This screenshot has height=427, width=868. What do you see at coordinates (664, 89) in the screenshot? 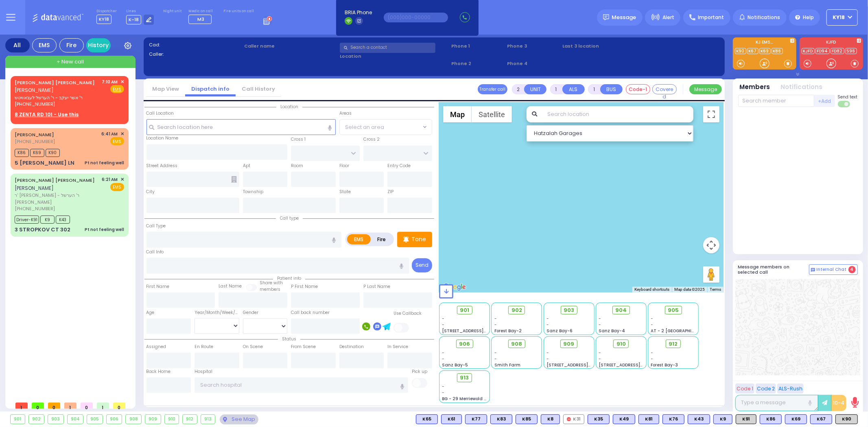
I see `button: Covered` at bounding box center [664, 89].